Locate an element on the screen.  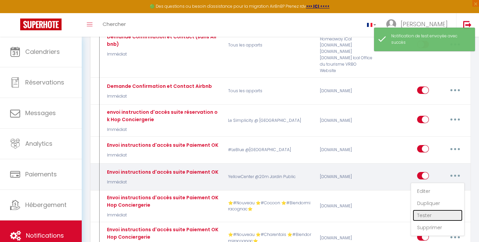
div: envoi instruction d'accès suite réservation ok Hop Conciergerie is located at coordinates (162, 116).